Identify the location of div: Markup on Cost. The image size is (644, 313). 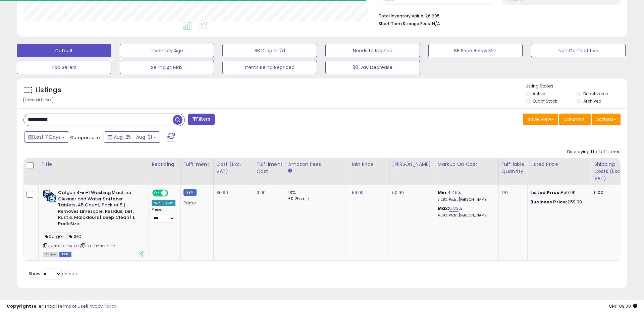
(466, 165).